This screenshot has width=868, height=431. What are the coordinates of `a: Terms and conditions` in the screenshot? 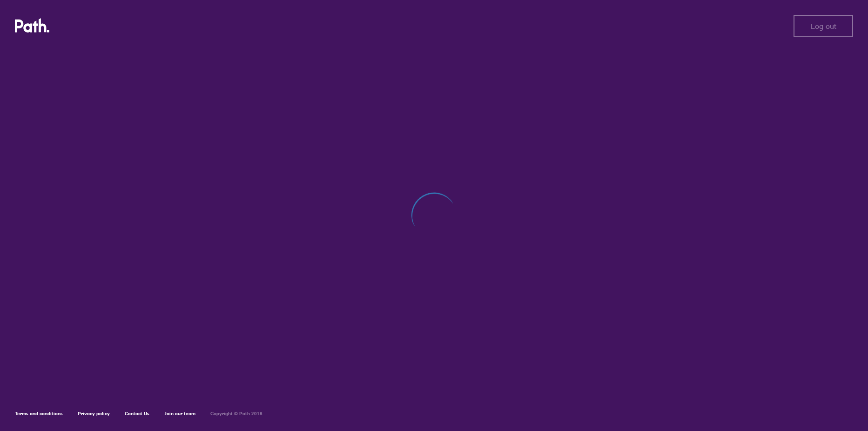 It's located at (38, 413).